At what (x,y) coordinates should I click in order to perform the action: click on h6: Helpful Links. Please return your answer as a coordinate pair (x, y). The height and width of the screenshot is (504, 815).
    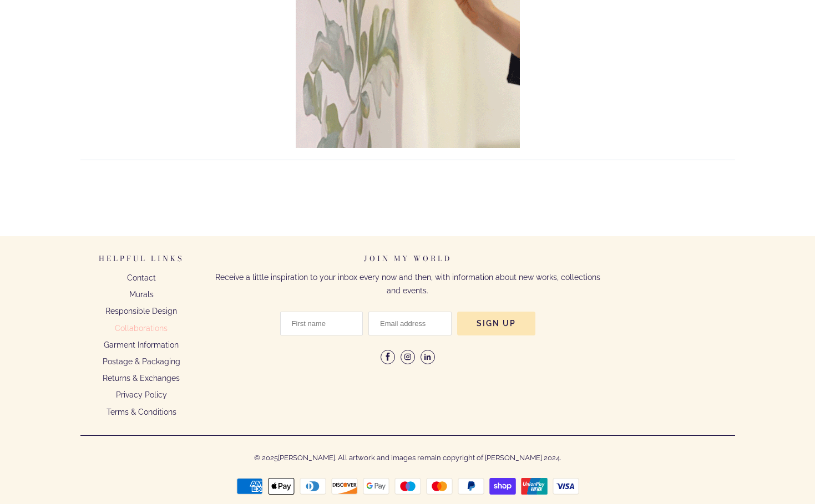
    Looking at the image, I should click on (142, 262).